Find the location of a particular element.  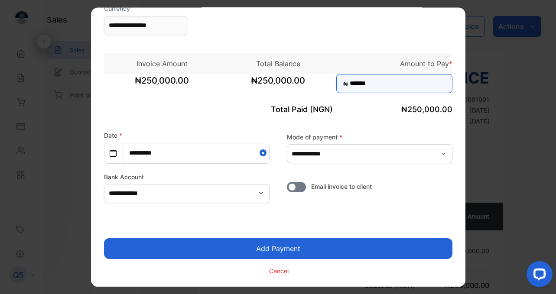

label: Bank Account is located at coordinates (187, 177).